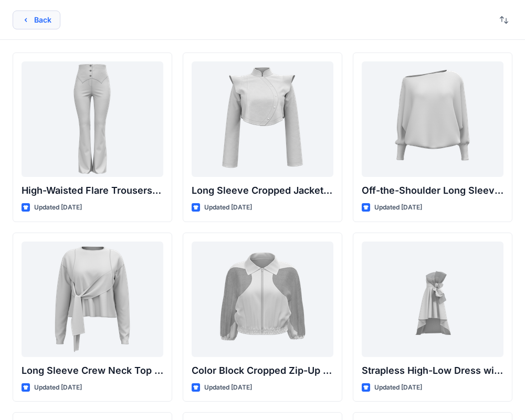 The image size is (525, 420). What do you see at coordinates (92, 119) in the screenshot?
I see `a: High-Waisted Flare Trousers with Button Detail` at bounding box center [92, 119].